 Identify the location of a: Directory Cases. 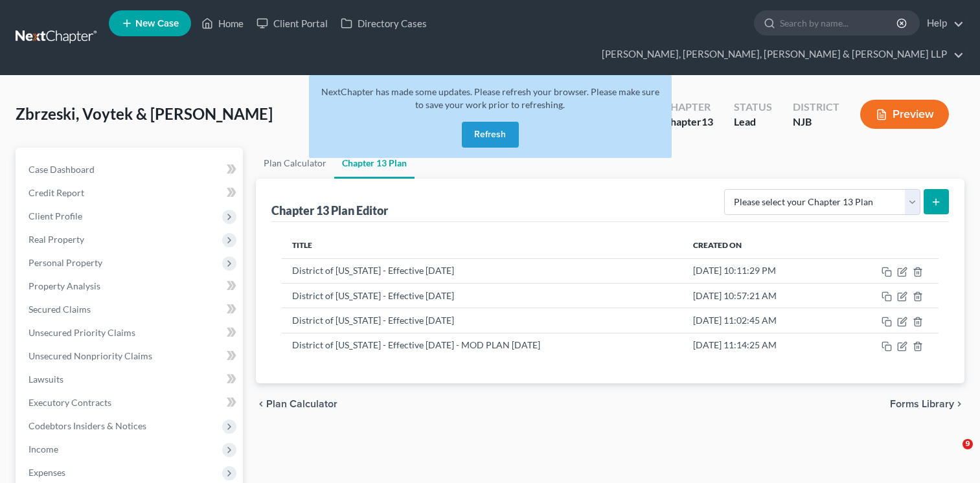
(384, 23).